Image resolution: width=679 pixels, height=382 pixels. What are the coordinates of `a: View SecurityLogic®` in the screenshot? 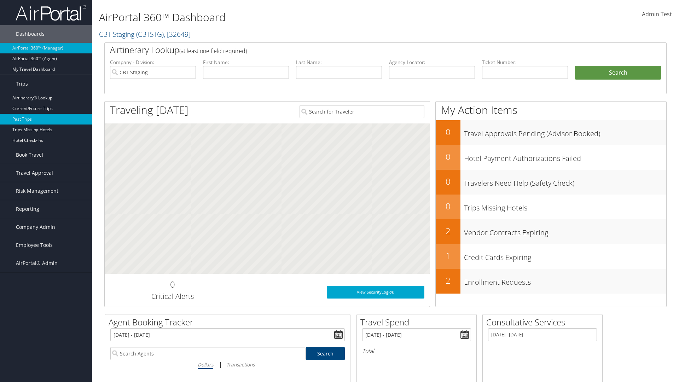 It's located at (375, 292).